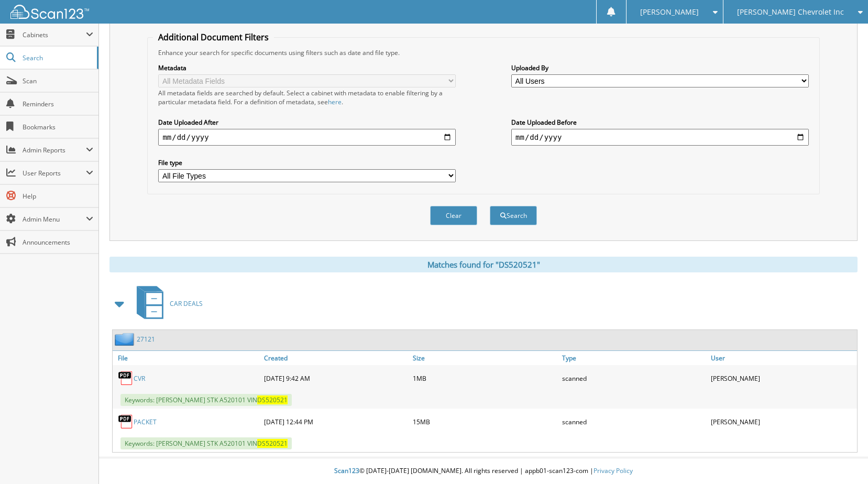 The height and width of the screenshot is (484, 868). I want to click on img: scan123-logo-white.svg, so click(50, 11).